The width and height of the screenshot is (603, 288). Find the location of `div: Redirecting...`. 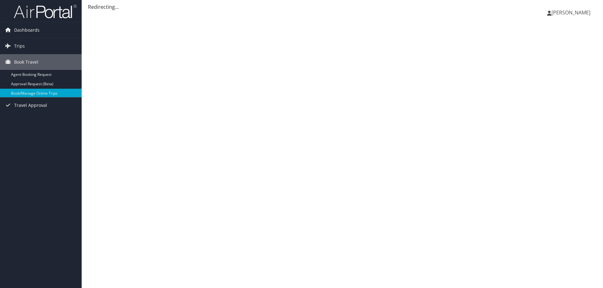

div: Redirecting... is located at coordinates (342, 7).